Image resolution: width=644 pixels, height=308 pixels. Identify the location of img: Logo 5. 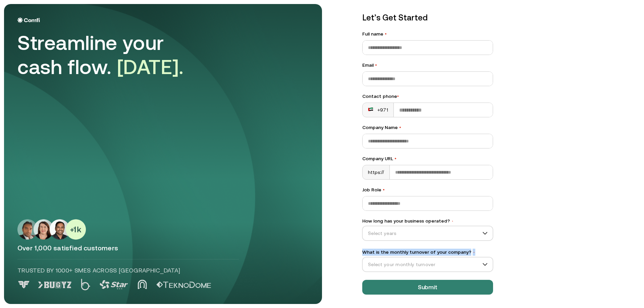
(183, 285).